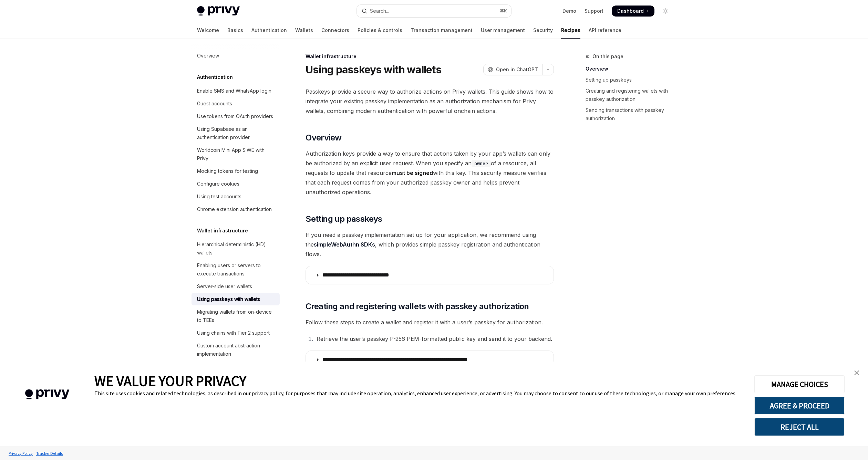 The height and width of the screenshot is (460, 868). I want to click on a: Transaction management, so click(442, 30).